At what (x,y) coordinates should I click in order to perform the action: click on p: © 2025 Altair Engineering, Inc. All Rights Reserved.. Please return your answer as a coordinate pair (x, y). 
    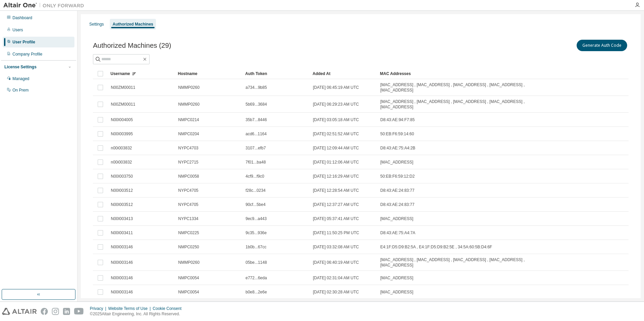
    Looking at the image, I should click on (138, 314).